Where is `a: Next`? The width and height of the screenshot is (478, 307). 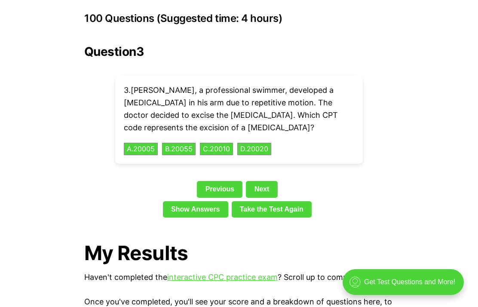 a: Next is located at coordinates (261, 189).